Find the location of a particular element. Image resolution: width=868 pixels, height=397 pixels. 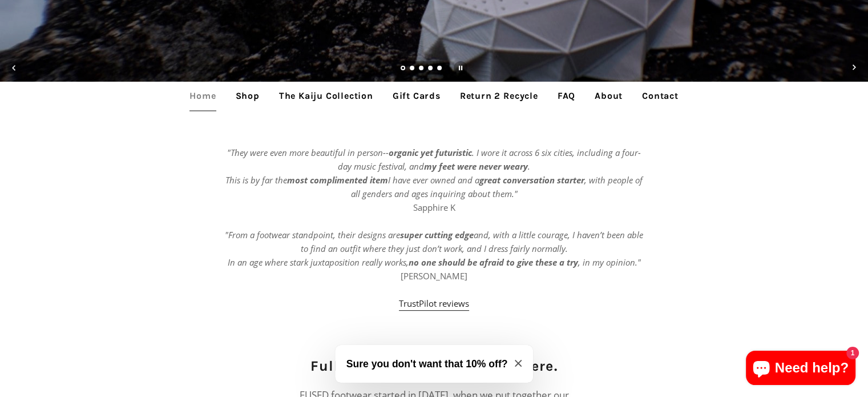

strong: great conversation starter is located at coordinates (532, 180).